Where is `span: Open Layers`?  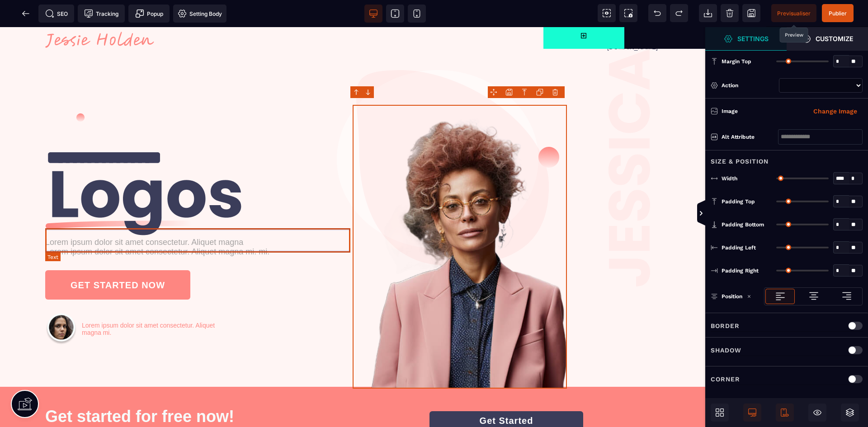
span: Open Layers is located at coordinates (850, 413).